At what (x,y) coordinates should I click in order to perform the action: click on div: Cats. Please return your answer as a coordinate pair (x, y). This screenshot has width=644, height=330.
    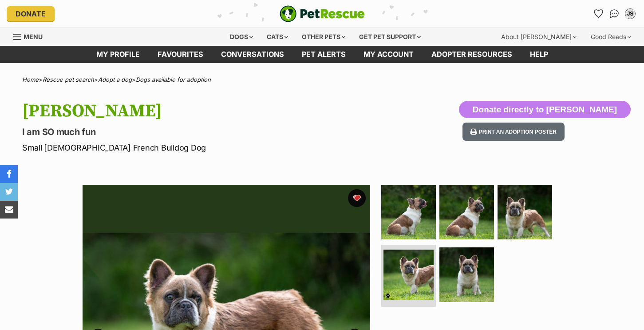
    Looking at the image, I should click on (278, 37).